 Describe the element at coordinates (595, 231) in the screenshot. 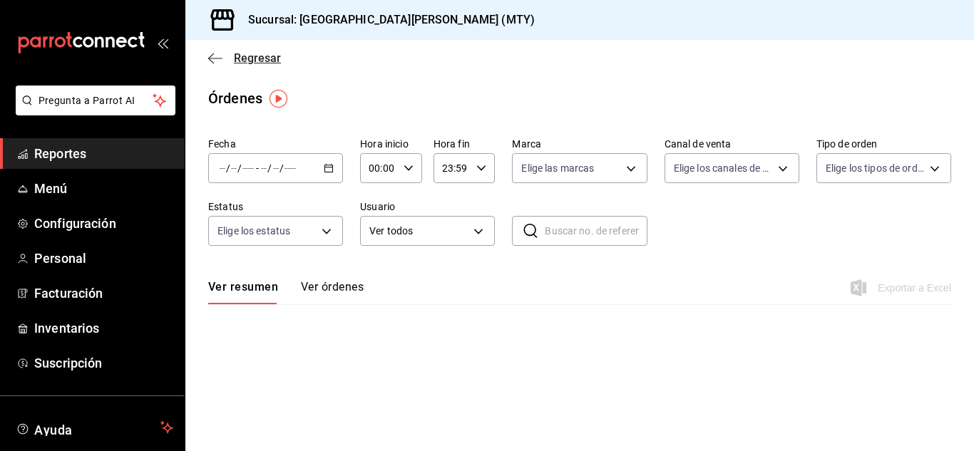

I see `input: Buscar no. de referencia` at that location.